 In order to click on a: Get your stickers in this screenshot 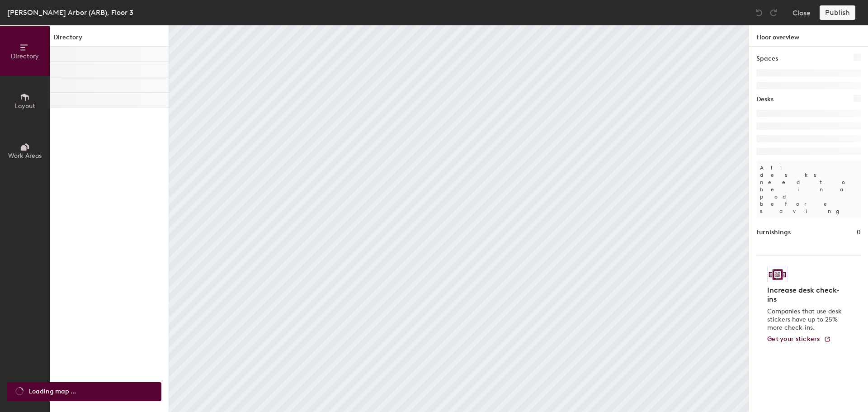, I will do `click(799, 339)`.